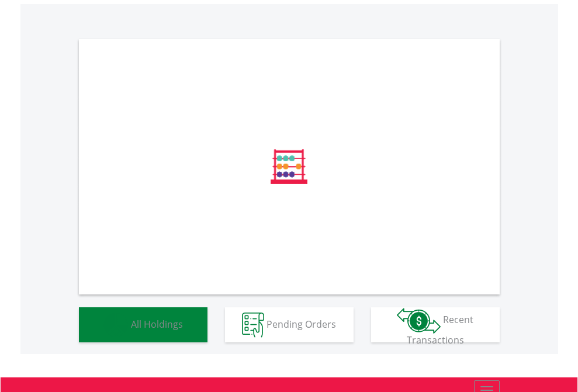  What do you see at coordinates (301, 324) in the screenshot?
I see `span: Pending Orders` at bounding box center [301, 324].